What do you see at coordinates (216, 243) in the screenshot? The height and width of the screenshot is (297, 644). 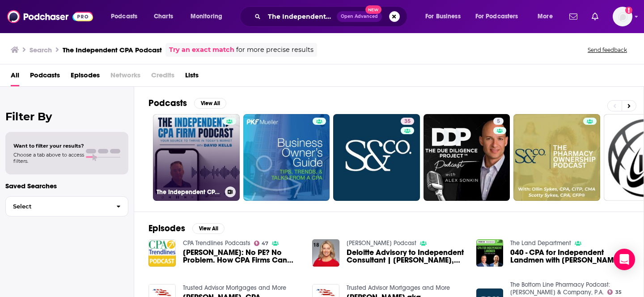 I see `a: CPA Trendlines Podcasts` at bounding box center [216, 243].